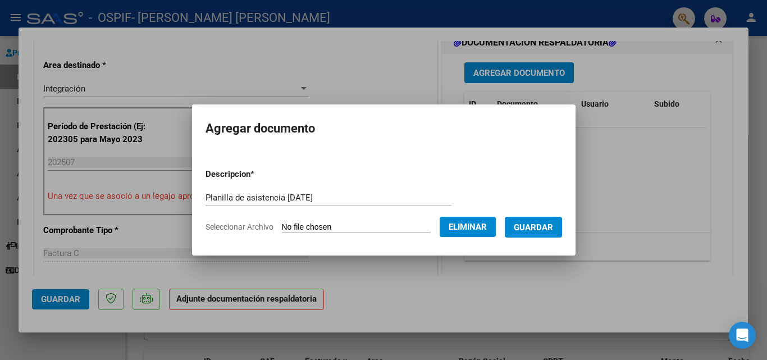  What do you see at coordinates (468, 227) in the screenshot?
I see `span: Eliminar` at bounding box center [468, 227].